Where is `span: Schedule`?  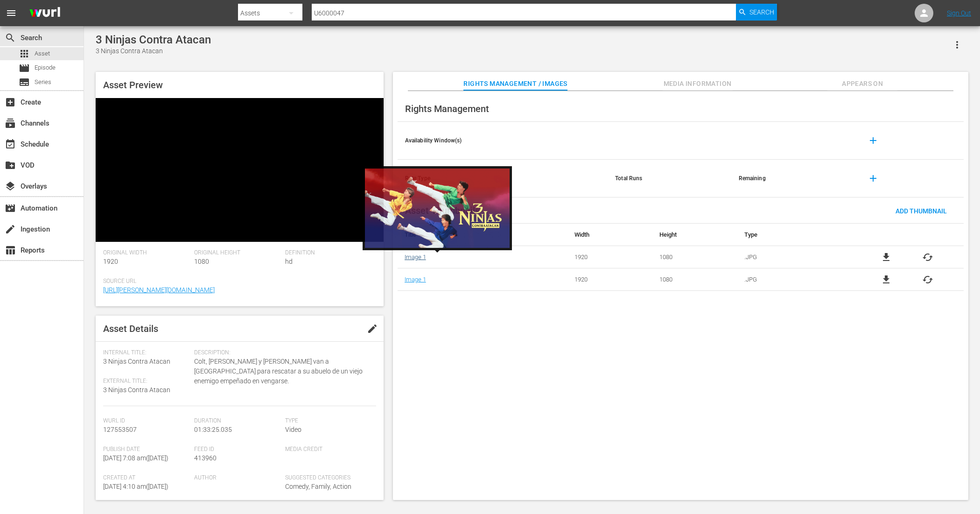 span: Schedule is located at coordinates (10, 144).